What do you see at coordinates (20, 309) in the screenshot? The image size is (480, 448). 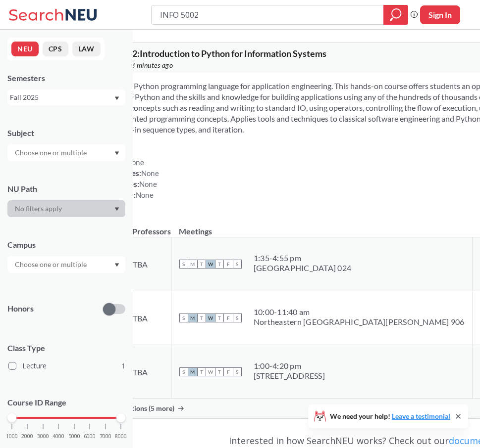 I see `p: Honors` at bounding box center [20, 309].